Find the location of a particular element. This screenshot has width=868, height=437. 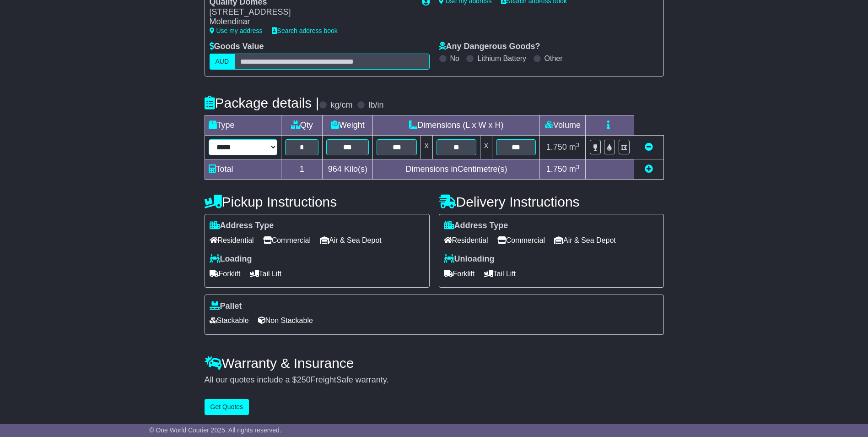

label: Loading is located at coordinates (231, 259).